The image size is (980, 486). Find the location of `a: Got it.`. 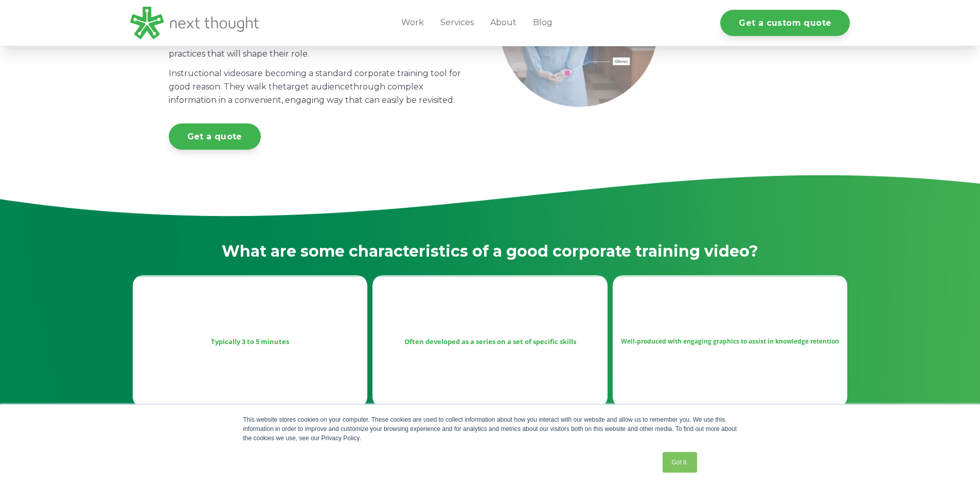

a: Got it. is located at coordinates (679, 462).